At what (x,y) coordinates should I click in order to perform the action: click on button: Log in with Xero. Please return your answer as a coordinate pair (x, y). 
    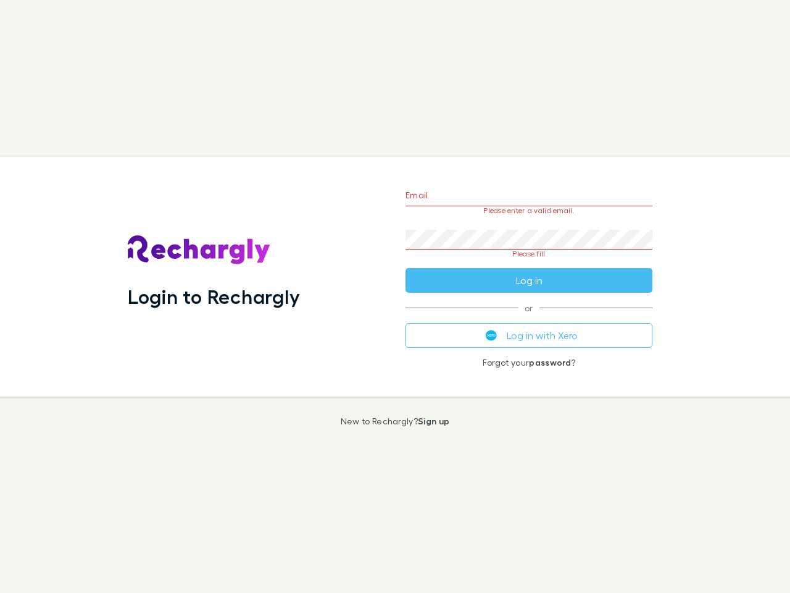
    Looking at the image, I should click on (529, 335).